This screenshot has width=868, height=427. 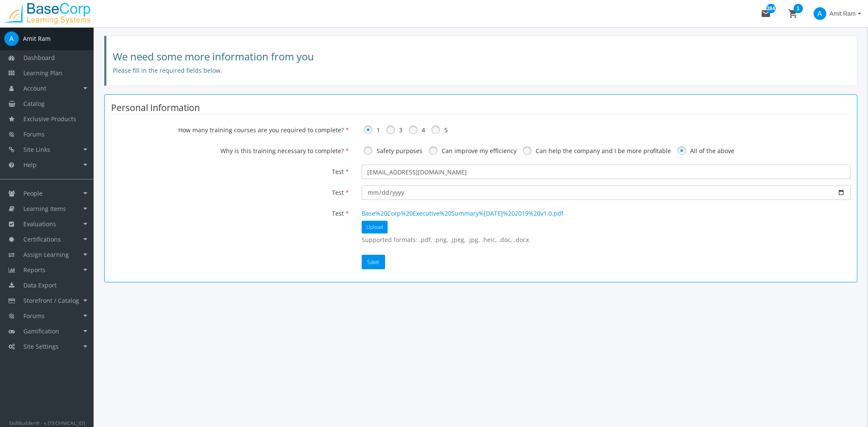 What do you see at coordinates (41, 331) in the screenshot?
I see `span: Gamification` at bounding box center [41, 331].